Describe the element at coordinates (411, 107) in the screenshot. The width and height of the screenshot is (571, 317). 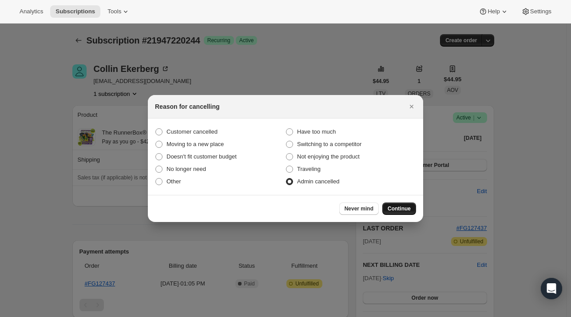
I see `button: Close` at that location.